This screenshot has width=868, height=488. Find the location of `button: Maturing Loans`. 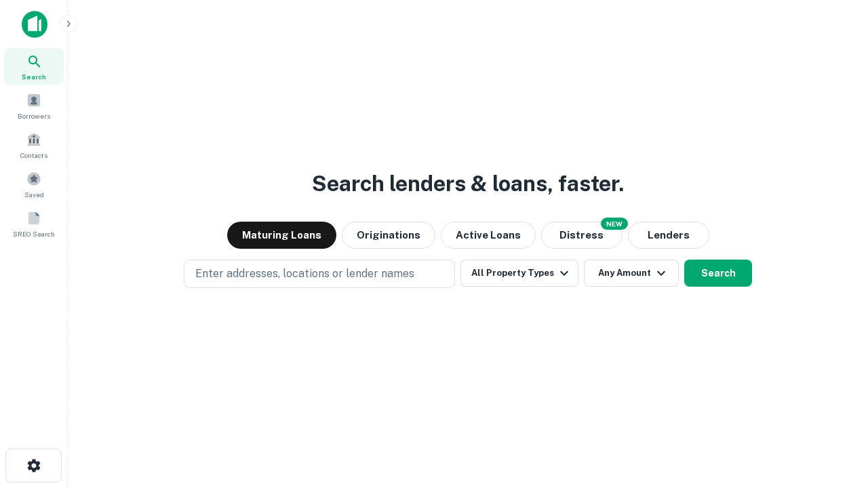

button: Maturing Loans is located at coordinates (282, 235).